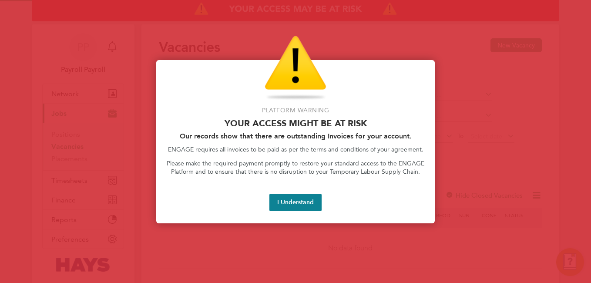  What do you see at coordinates (295, 141) in the screenshot?
I see `div: Access At Risk` at bounding box center [295, 141].